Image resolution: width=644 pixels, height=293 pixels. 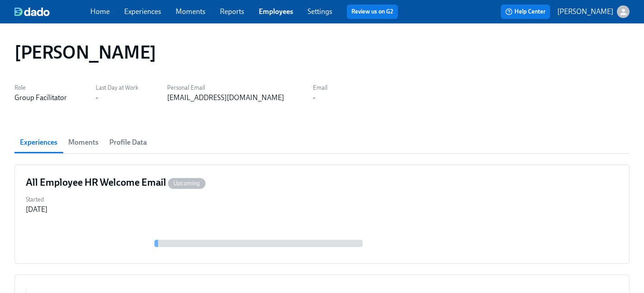 What do you see at coordinates (39, 142) in the screenshot?
I see `span: Experiences` at bounding box center [39, 142].